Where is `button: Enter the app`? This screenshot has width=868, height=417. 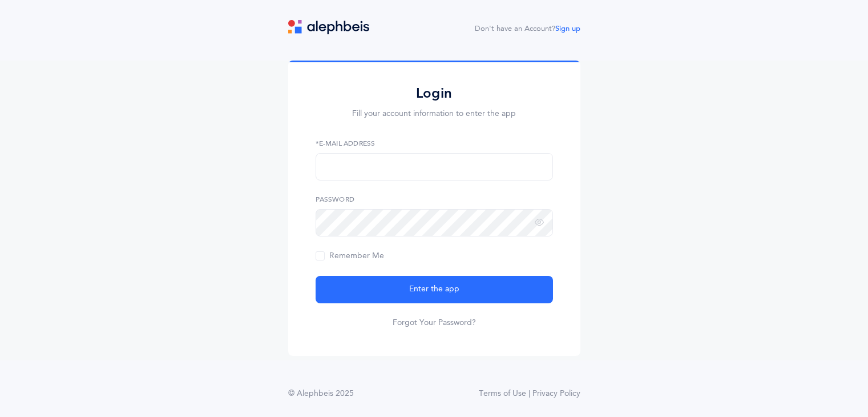
button: Enter the app is located at coordinates (434, 289).